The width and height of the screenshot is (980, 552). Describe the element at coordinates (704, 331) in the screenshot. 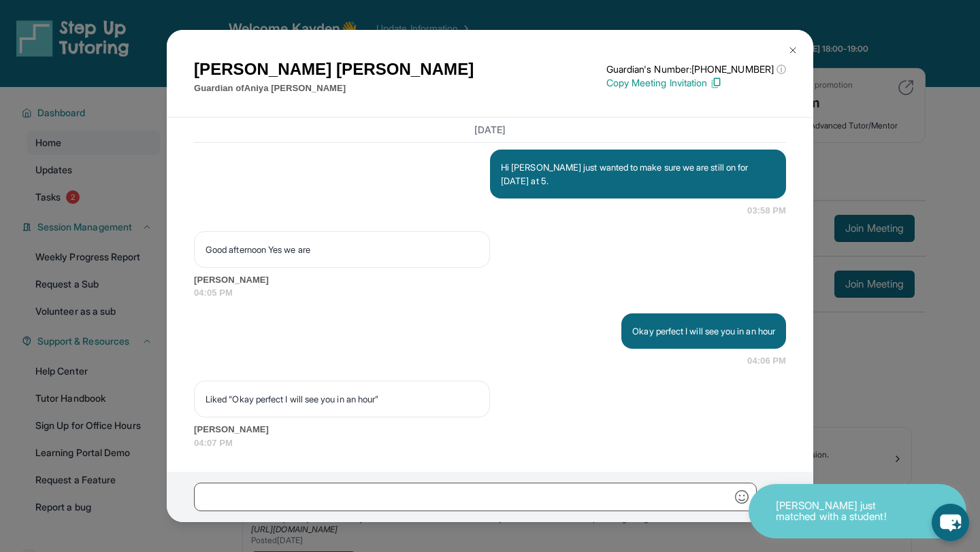

I see `p: Okay perfect I will see you in an hour` at that location.